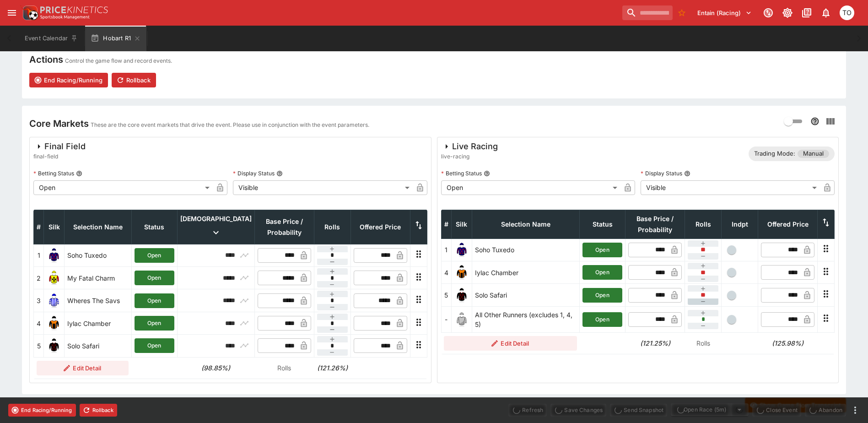 This screenshot has height=423, width=868. Describe the element at coordinates (681, 13) in the screenshot. I see `button: No Bookmarks` at that location.